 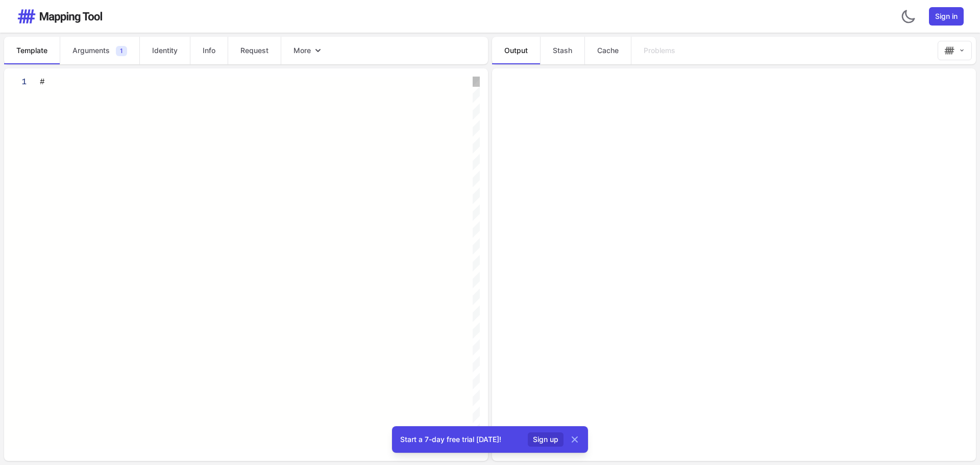 I want to click on span: Output, so click(x=516, y=51).